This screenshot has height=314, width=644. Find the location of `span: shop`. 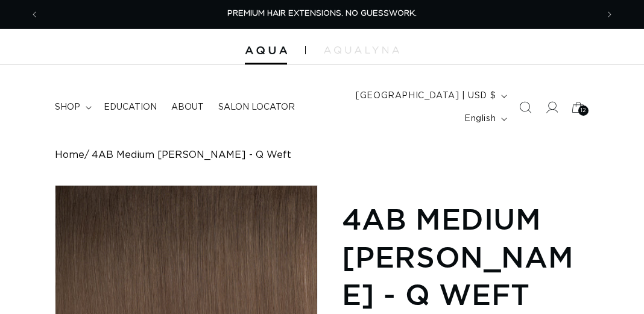

span: shop is located at coordinates (67, 107).